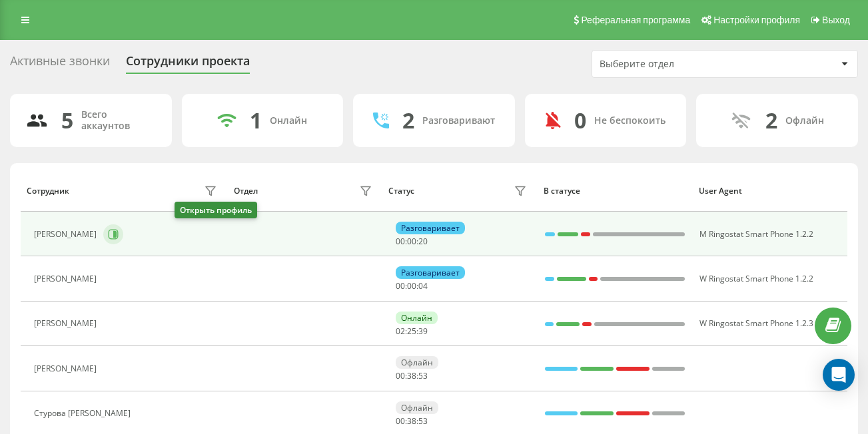 The width and height of the screenshot is (868, 434). Describe the element at coordinates (757, 20) in the screenshot. I see `span: Настройки профиля` at that location.